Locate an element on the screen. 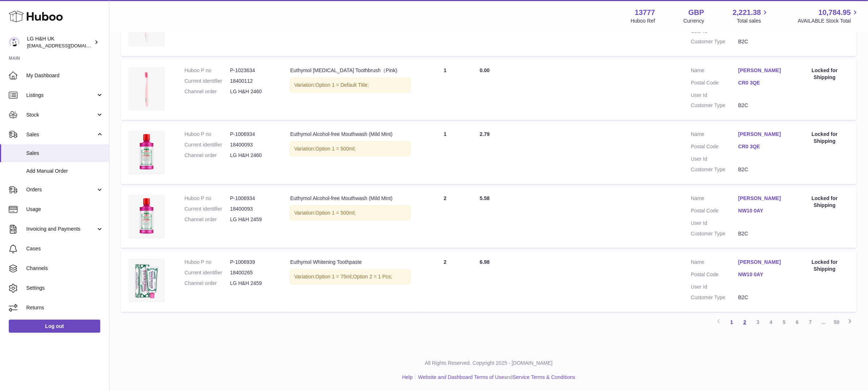 The image size is (868, 391). span: Option 1 = 75ml; is located at coordinates (334, 276).